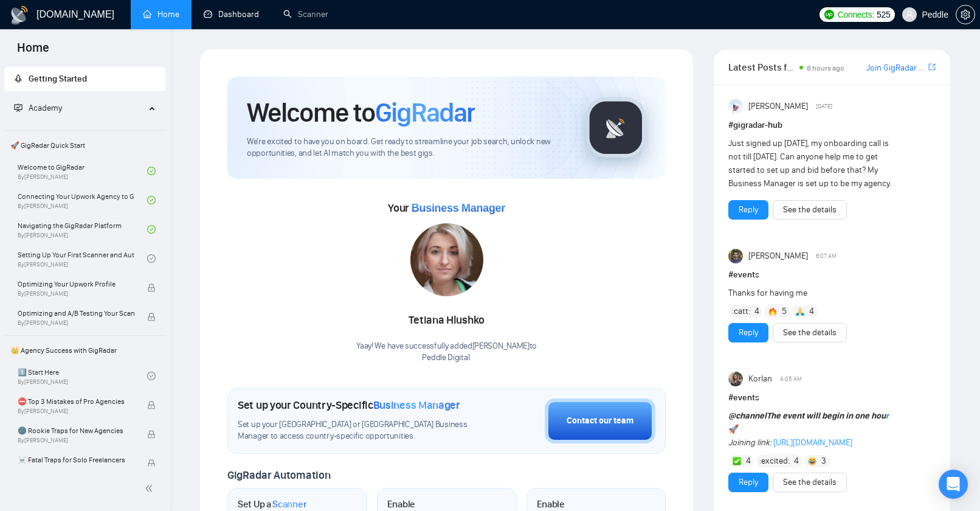 This screenshot has width=980, height=511. Describe the element at coordinates (360, 112) in the screenshot. I see `h1: Welcome to` at that location.